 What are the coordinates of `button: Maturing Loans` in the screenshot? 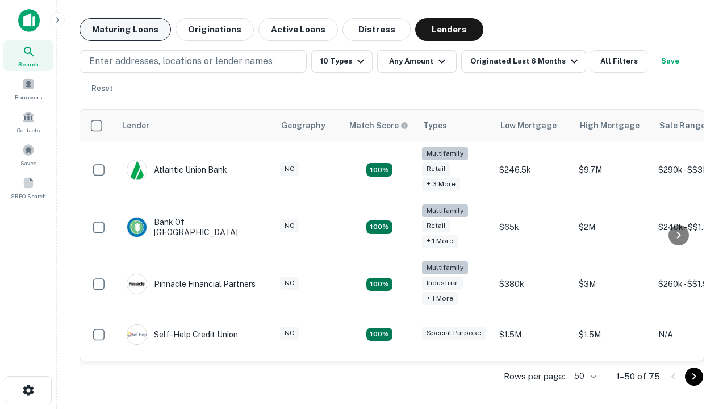 It's located at (125, 30).